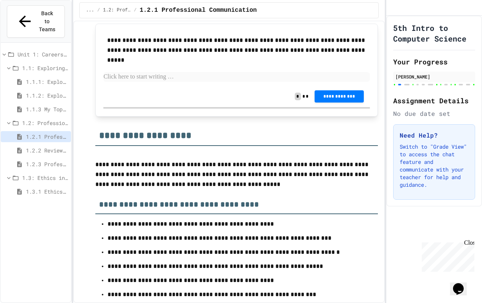 This screenshot has height=303, width=482. What do you see at coordinates (47, 109) in the screenshot?
I see `span: 1.1.3 My Top 3 CS Careers!` at bounding box center [47, 109].